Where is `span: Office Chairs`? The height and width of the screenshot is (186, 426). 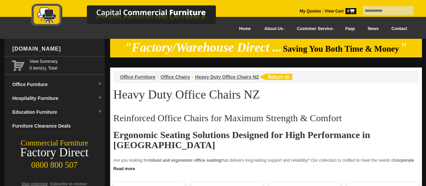 span: Office Chairs is located at coordinates (175, 77).